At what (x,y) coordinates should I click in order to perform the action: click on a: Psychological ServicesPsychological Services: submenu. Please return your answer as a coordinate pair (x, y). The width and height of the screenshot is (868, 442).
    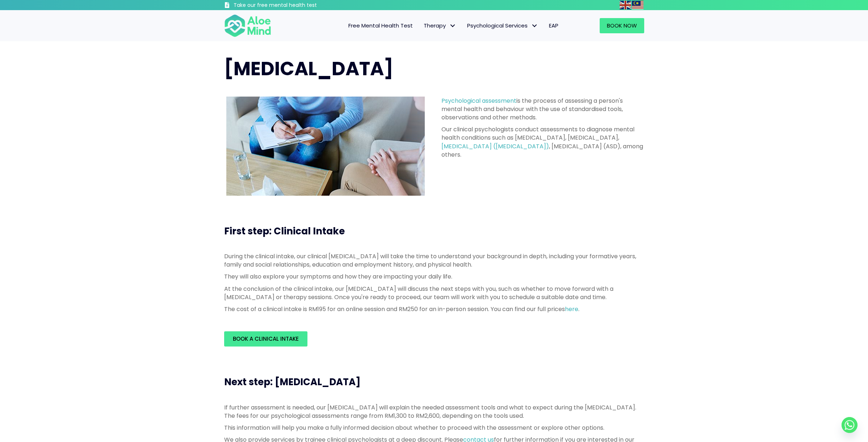
    Looking at the image, I should click on (503, 26).